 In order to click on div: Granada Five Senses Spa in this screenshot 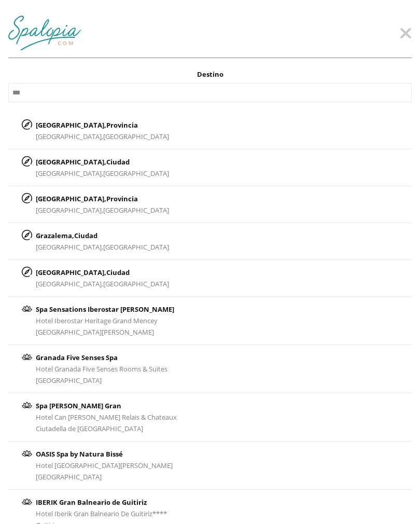, I will do `click(101, 358)`.